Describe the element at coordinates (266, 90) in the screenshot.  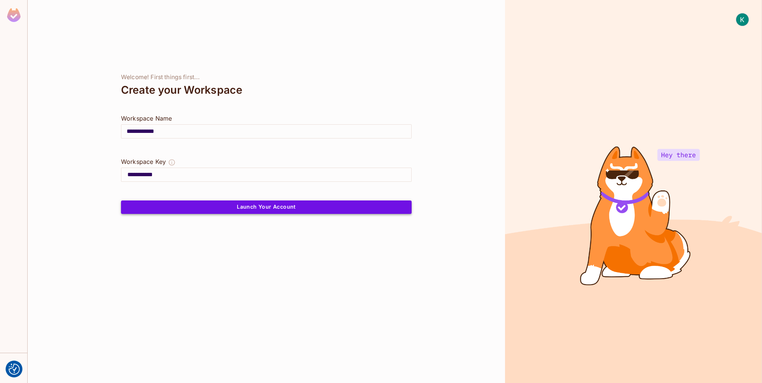
I see `div: Create your Workspace` at that location.